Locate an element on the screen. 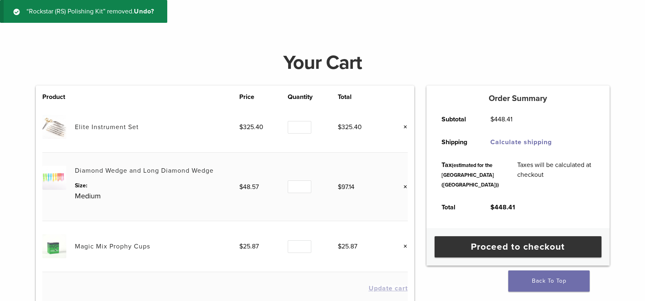 The width and height of the screenshot is (645, 301). a: Back To Top is located at coordinates (549, 281).